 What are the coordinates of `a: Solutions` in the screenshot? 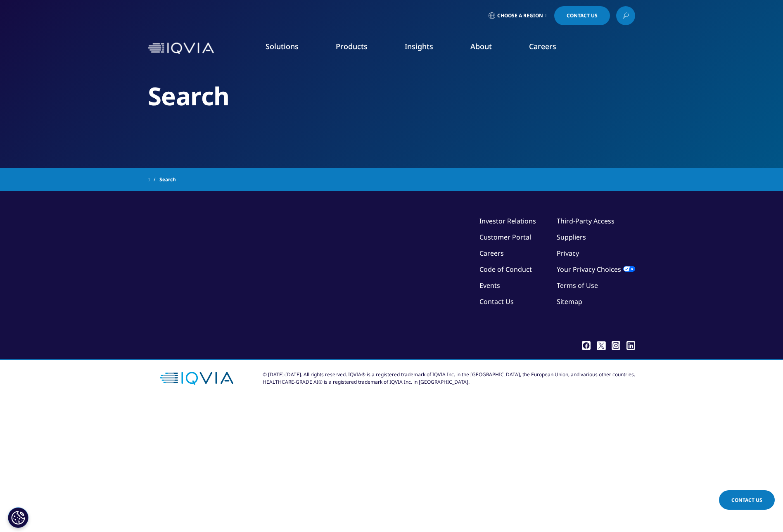 It's located at (282, 46).